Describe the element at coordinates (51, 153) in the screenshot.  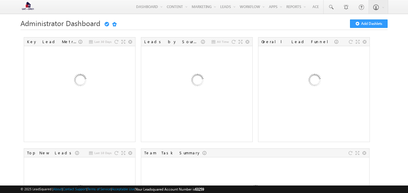
I see `div: Top New Leads` at that location.